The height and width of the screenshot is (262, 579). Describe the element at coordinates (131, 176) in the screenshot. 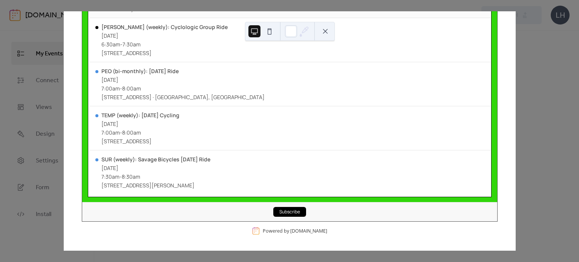

I see `span: 8:30am` at that location.